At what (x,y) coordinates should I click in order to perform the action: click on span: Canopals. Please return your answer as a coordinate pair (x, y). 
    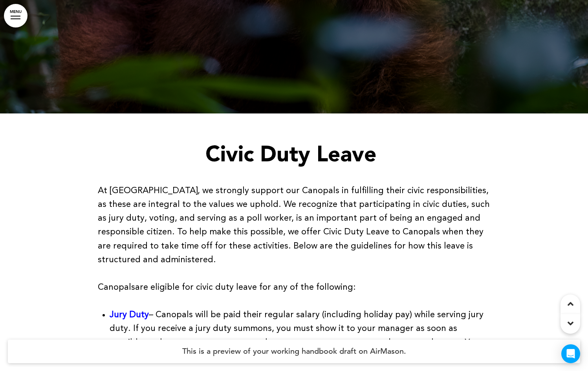
    Looking at the image, I should click on (116, 287).